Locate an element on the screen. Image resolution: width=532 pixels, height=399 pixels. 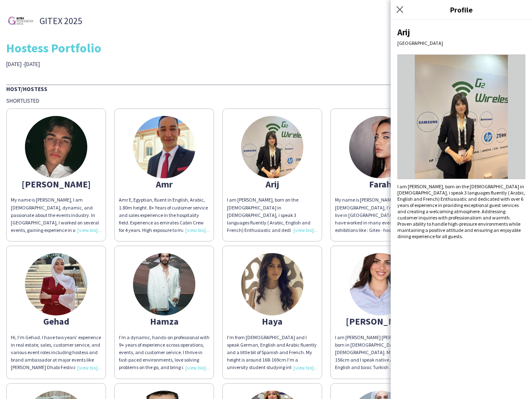
div: Amr E, Egyptian, fluent in English, Arabic, 1.80m height. 8+ Years of customer service and sales ... is located at coordinates (164, 215).